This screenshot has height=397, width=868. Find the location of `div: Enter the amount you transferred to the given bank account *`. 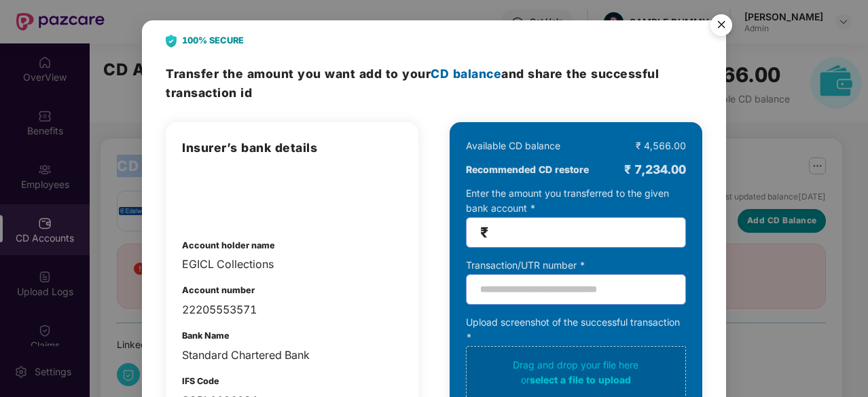

div: Enter the amount you transferred to the given bank account * is located at coordinates (576, 217).